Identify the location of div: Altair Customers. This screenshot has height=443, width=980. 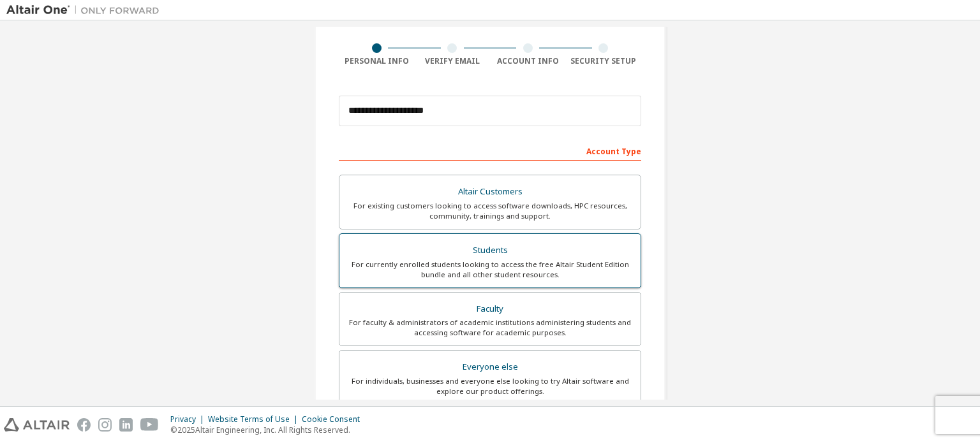
(490, 192).